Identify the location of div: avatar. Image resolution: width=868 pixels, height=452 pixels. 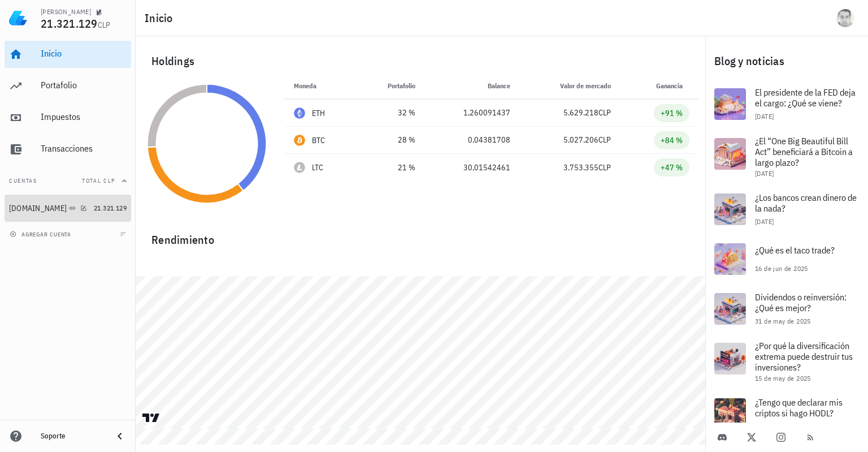
(846, 18).